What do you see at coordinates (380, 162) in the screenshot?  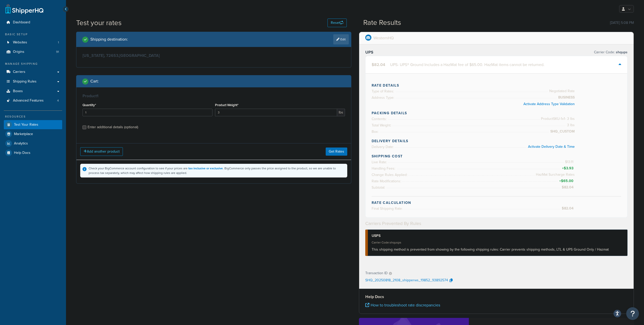 I see `span: Live Rate:` at bounding box center [380, 162].